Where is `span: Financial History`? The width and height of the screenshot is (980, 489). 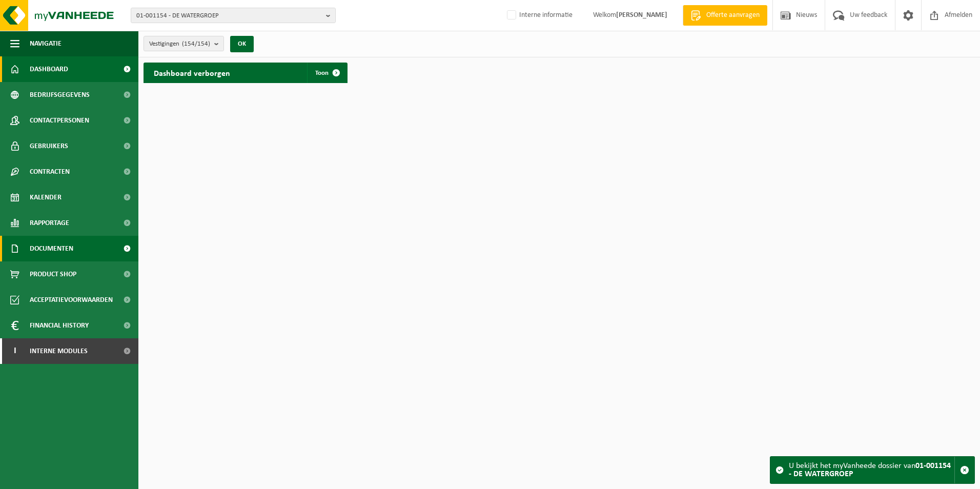
span: Financial History is located at coordinates (59, 325).